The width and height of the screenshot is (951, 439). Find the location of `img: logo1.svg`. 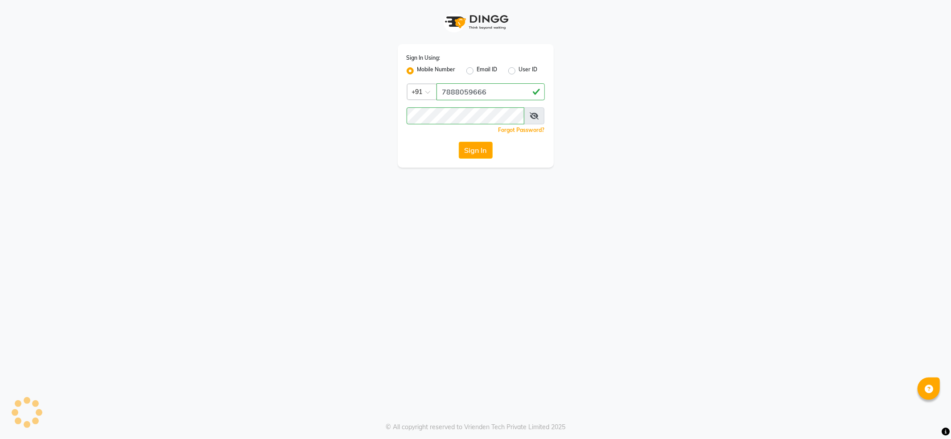

img: logo1.svg is located at coordinates (475, 22).